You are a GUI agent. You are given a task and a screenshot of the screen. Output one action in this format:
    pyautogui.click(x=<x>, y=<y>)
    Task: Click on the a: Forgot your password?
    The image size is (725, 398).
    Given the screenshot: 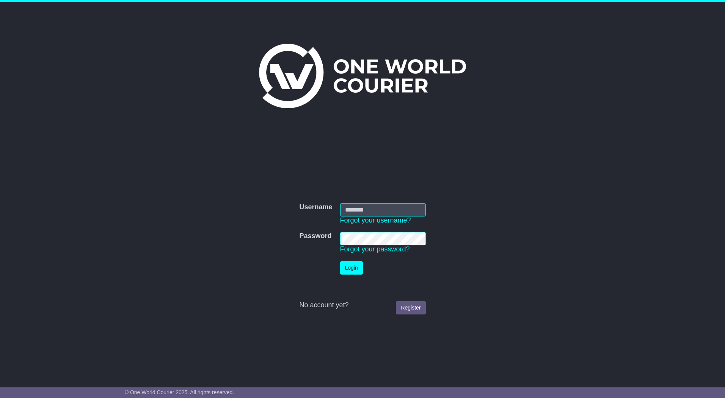 What is the action you would take?
    pyautogui.click(x=375, y=249)
    